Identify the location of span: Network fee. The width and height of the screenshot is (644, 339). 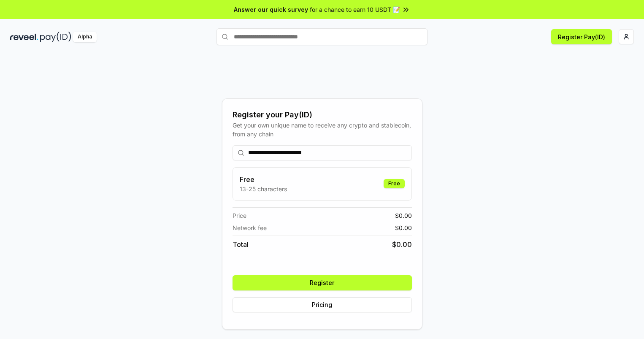
(249, 228).